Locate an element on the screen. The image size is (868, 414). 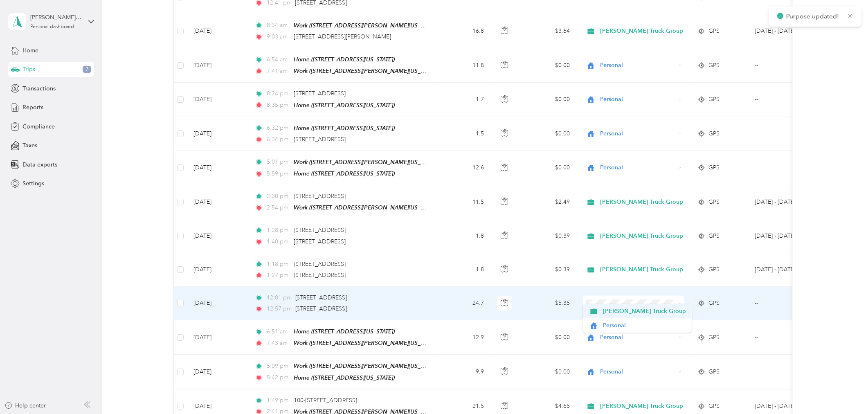
span: 1:18 pm is located at coordinates (278, 265).